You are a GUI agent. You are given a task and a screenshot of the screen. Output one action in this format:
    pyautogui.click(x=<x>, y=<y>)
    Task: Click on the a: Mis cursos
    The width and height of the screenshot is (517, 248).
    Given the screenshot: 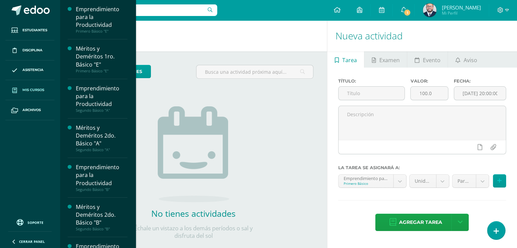 What is the action you would take?
    pyautogui.click(x=30, y=90)
    